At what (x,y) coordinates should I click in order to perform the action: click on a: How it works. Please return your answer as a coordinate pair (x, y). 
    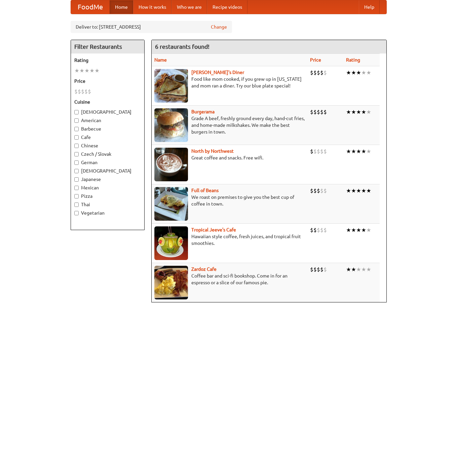
    Looking at the image, I should click on (152, 7).